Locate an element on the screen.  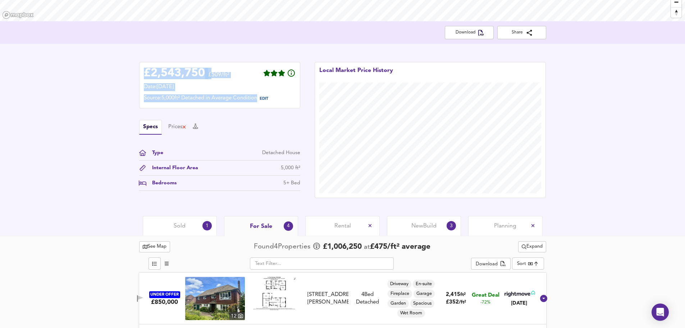
a: property thumbnail 12 is located at coordinates (215, 298).